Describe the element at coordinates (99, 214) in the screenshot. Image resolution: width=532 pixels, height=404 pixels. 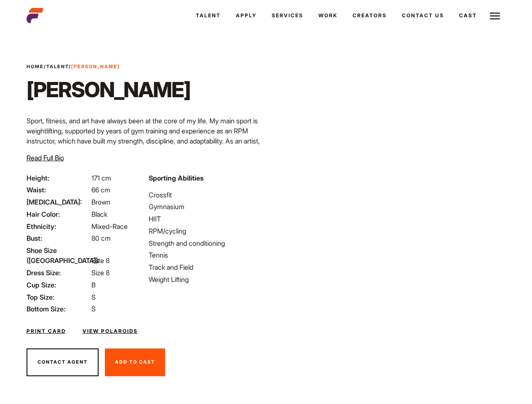
I see `span: Black` at that location.